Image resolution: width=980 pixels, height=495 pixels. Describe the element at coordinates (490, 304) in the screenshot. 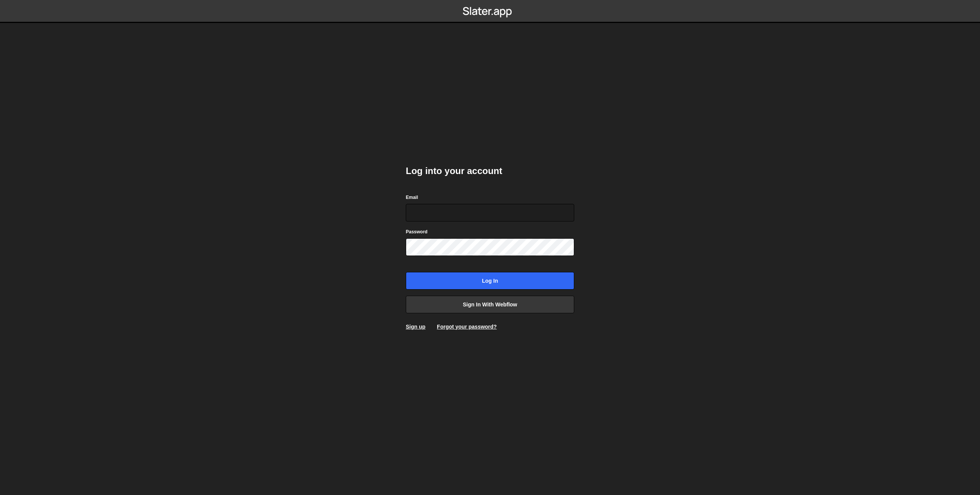

I see `a: Sign in with Webflow` at that location.